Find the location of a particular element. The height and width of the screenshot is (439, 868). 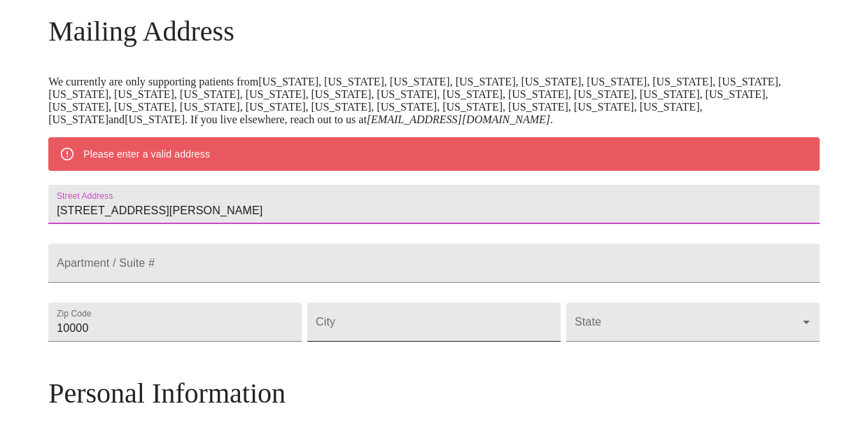

h3: Personal Information is located at coordinates (434, 392).